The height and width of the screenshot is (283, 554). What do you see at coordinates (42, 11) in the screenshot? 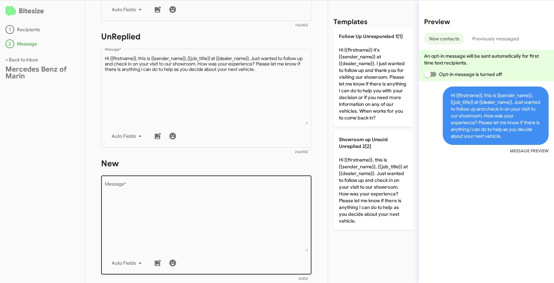
I see `h2: Bitesize` at bounding box center [42, 11].